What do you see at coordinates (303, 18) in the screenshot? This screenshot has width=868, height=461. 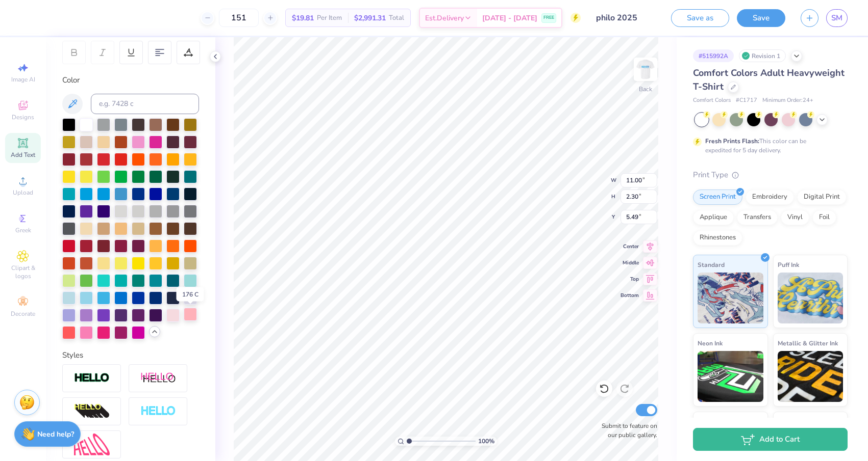 I see `span: $19.81` at bounding box center [303, 18].